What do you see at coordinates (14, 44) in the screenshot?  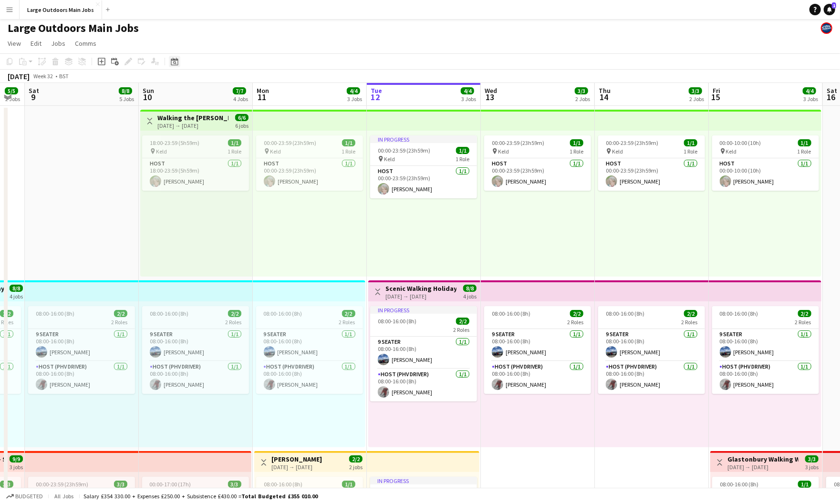 I see `a: View` at bounding box center [14, 44].